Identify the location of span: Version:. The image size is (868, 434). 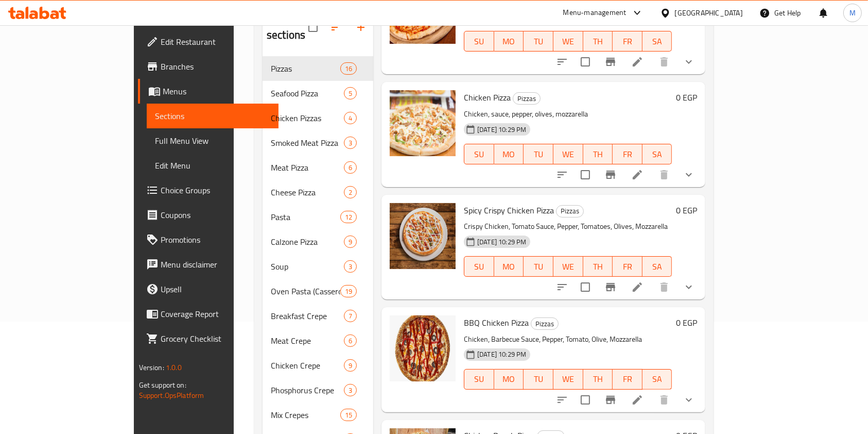
(151, 367).